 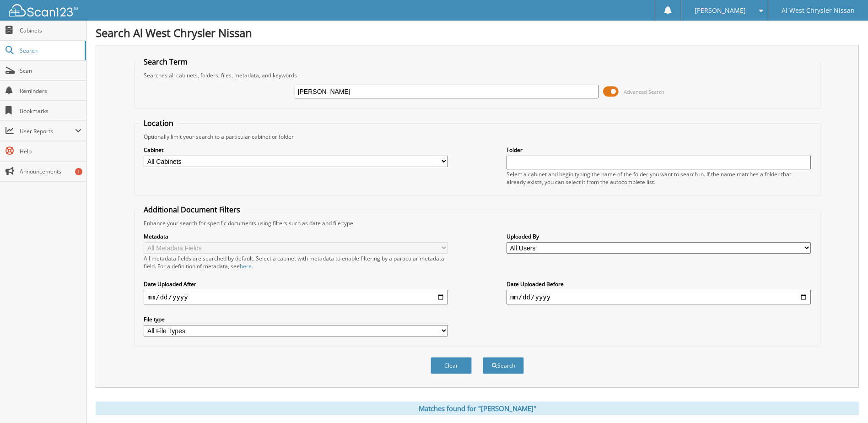 I want to click on input: start, so click(x=296, y=297).